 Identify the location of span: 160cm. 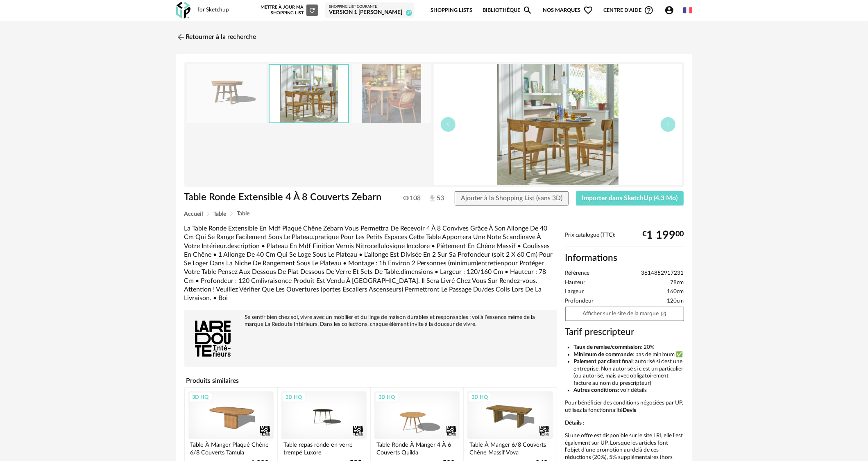
(675, 292).